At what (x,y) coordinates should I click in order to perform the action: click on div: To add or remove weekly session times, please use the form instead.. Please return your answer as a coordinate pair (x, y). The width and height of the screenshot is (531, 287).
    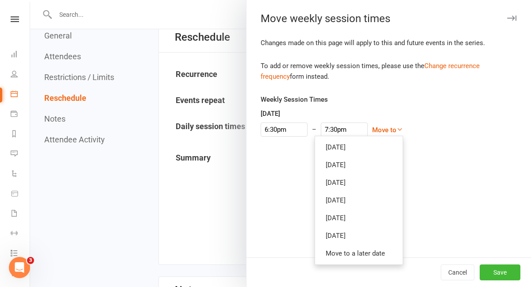
    Looking at the image, I should click on (389, 71).